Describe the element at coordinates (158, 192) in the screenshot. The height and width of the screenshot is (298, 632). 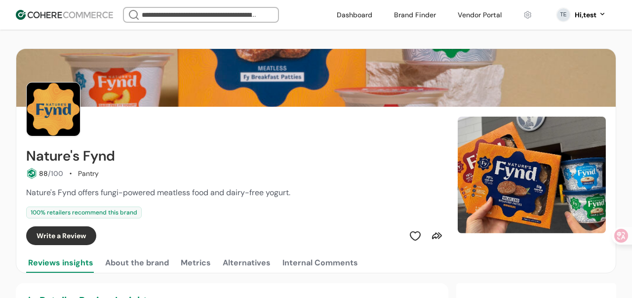
I see `span: Nature's Fynd offers fungi-powered meatless food and dairy-free yogurt.` at that location.